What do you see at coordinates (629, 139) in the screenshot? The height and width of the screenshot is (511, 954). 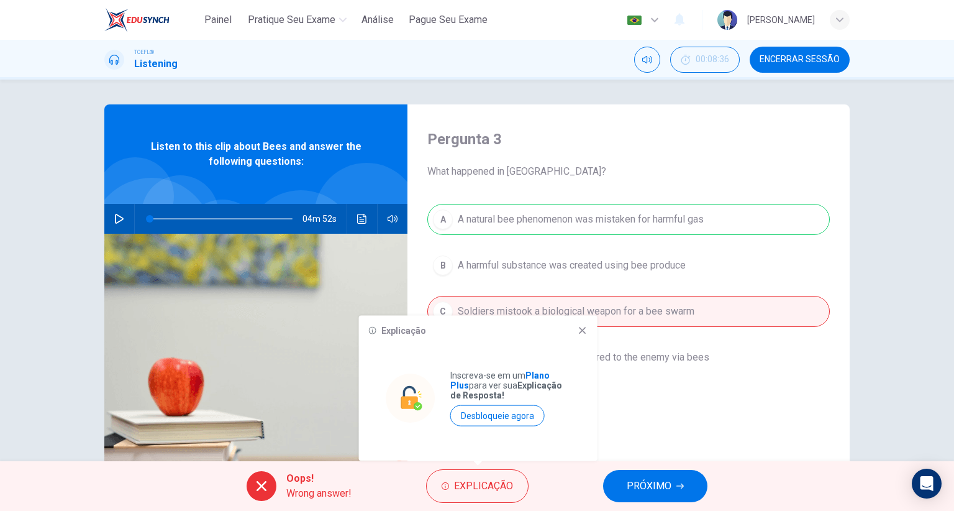 I see `h4: Pergunta 3` at bounding box center [629, 139].